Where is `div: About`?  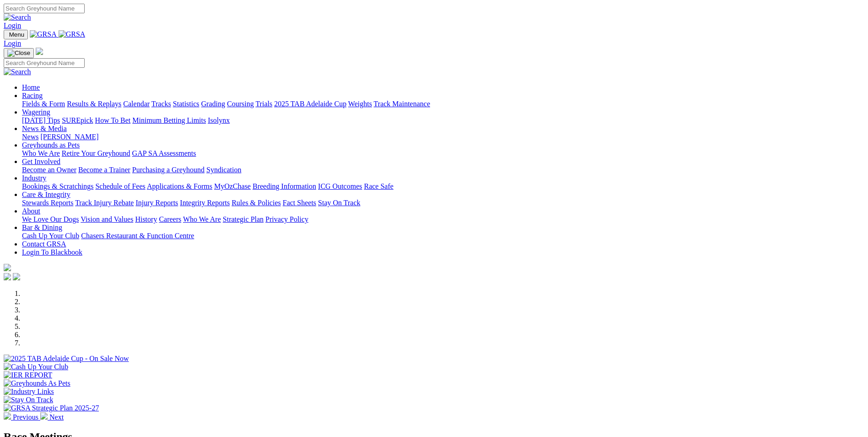 div: About is located at coordinates (443, 219).